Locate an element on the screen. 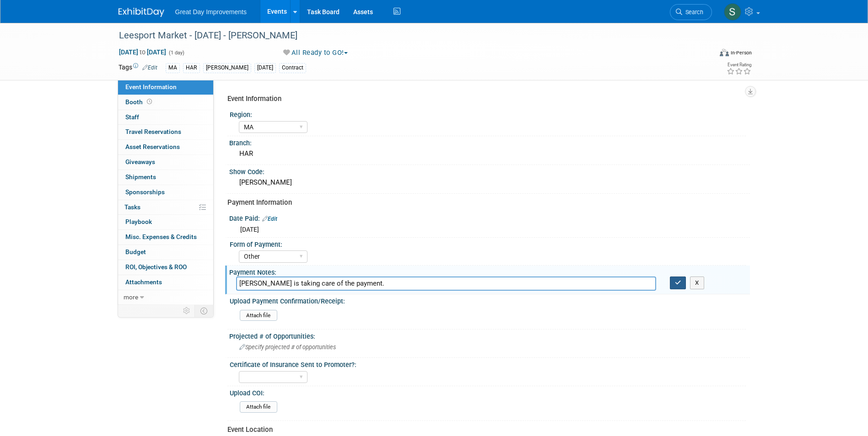 The image size is (868, 436). div: Upload COI: is located at coordinates (487, 392).